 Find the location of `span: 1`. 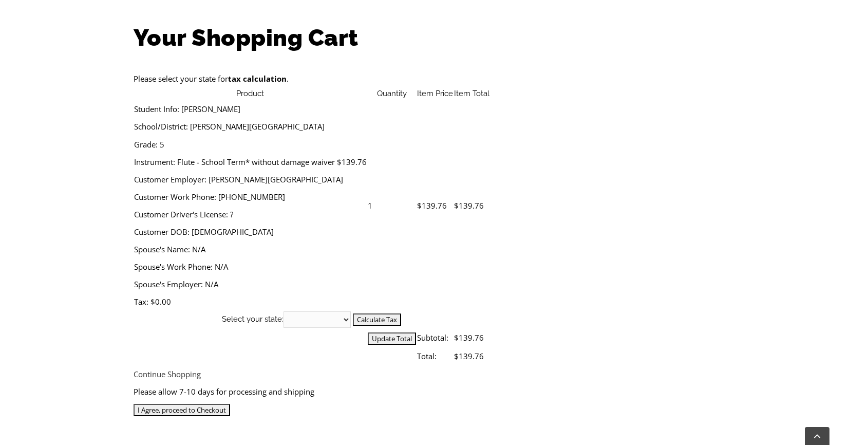

span: 1 is located at coordinates (370, 206).